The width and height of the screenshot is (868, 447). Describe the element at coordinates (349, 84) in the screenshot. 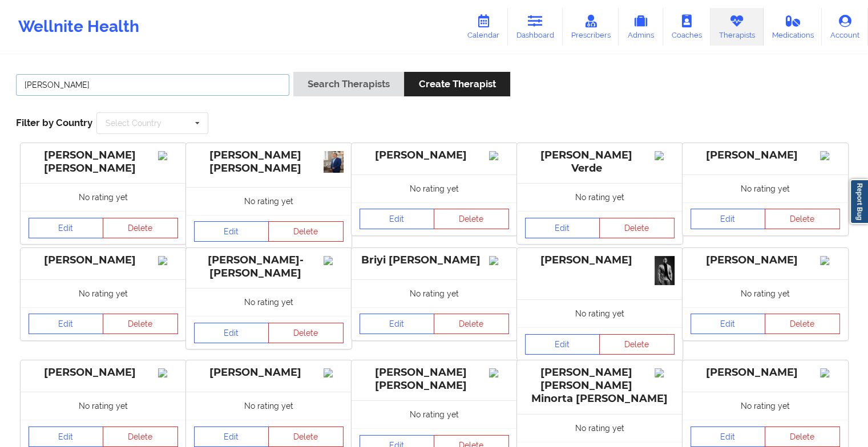

I see `button: Search Therapists` at that location.